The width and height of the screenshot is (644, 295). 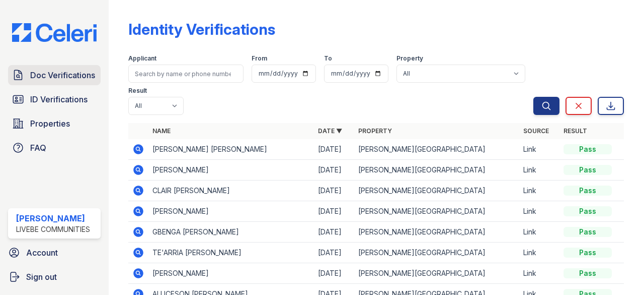 I want to click on img: CE_Logo_Blue-a8612792a0a2168367f1c8372b55b34899dd931a85d93a1a3d3e32e68fde9ad4.png, so click(x=55, y=33).